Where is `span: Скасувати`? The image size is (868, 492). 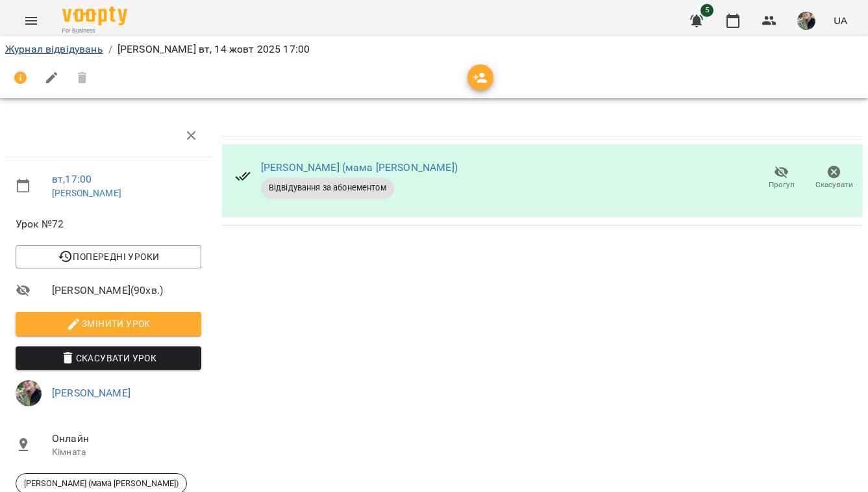
span: Скасувати is located at coordinates (834, 184).